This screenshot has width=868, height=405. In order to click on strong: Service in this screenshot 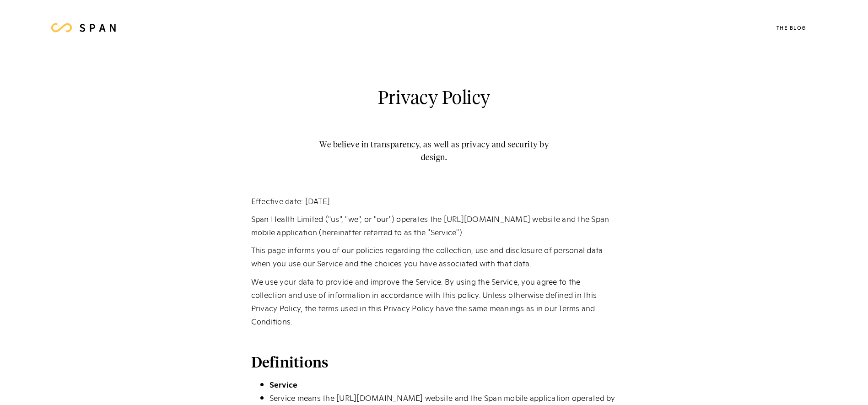, I will do `click(284, 384)`.